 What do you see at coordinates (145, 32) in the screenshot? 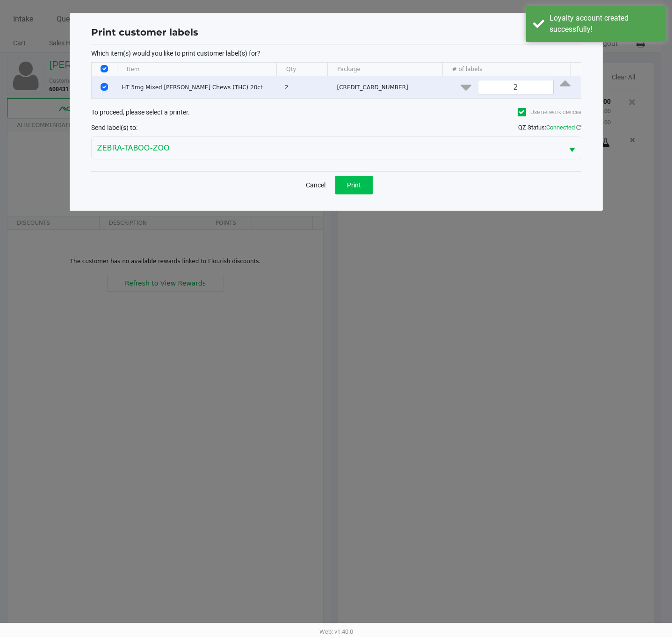
I see `h1: Print customer labels` at bounding box center [145, 32].